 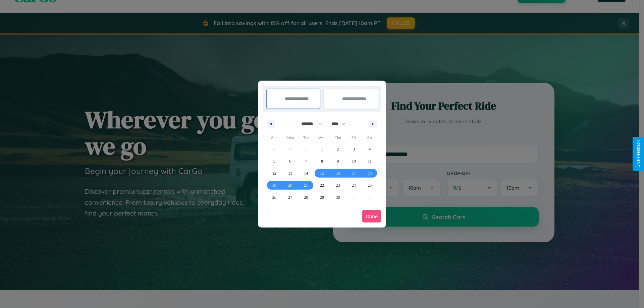 What do you see at coordinates (338, 173) in the screenshot?
I see `span: 16` at bounding box center [338, 173].